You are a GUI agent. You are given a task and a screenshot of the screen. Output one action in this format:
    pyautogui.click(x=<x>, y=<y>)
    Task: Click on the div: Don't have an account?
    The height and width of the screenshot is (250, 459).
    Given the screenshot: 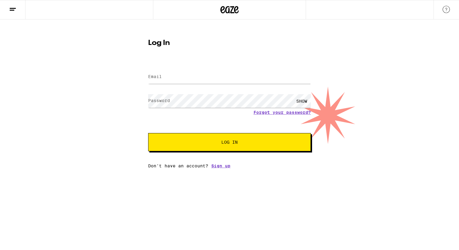 What is the action you would take?
    pyautogui.click(x=229, y=166)
    